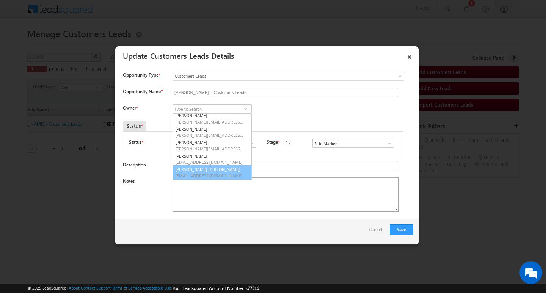 This screenshot has width=546, height=293. What do you see at coordinates (96, 288) in the screenshot?
I see `a: Contact Support` at bounding box center [96, 288].